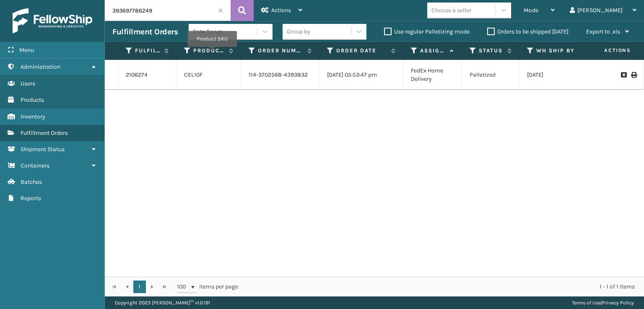  I want to click on span: Administration, so click(40, 67).